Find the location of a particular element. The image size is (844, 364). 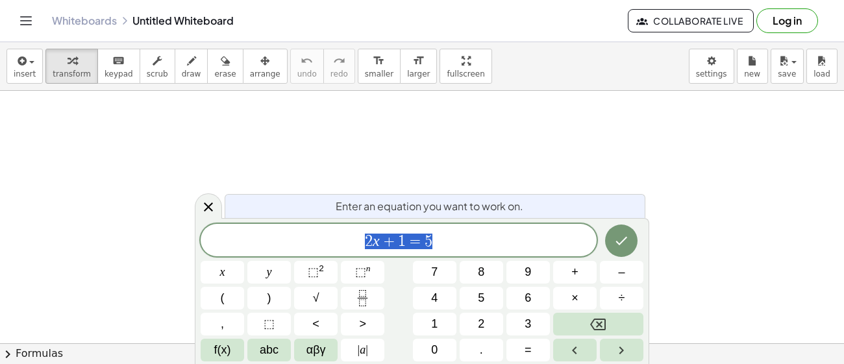

span: a is located at coordinates (363, 350).